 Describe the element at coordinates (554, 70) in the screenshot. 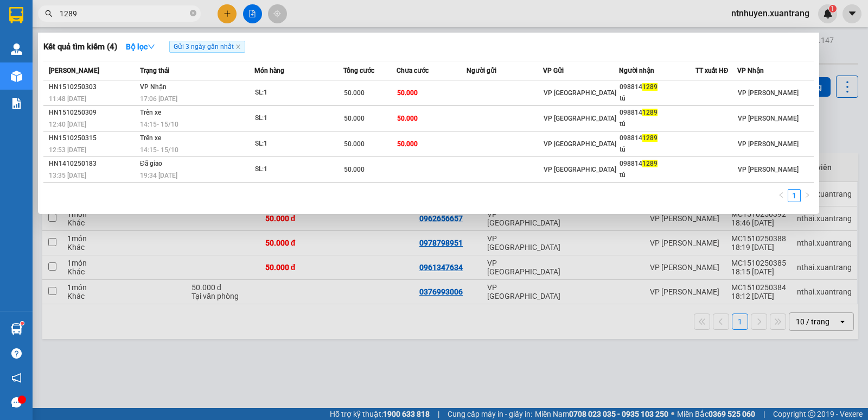

I see `span: VP Gửi` at that location.